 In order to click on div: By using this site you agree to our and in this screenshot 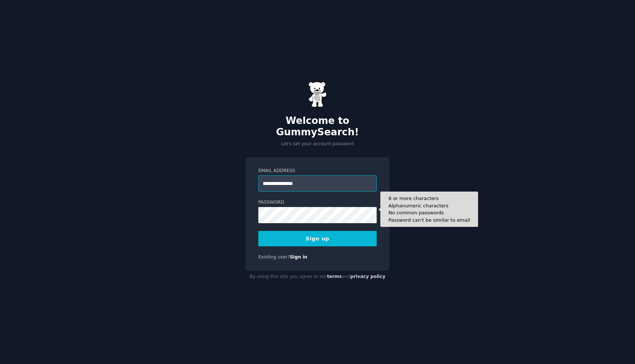, I will do `click(318, 277)`.